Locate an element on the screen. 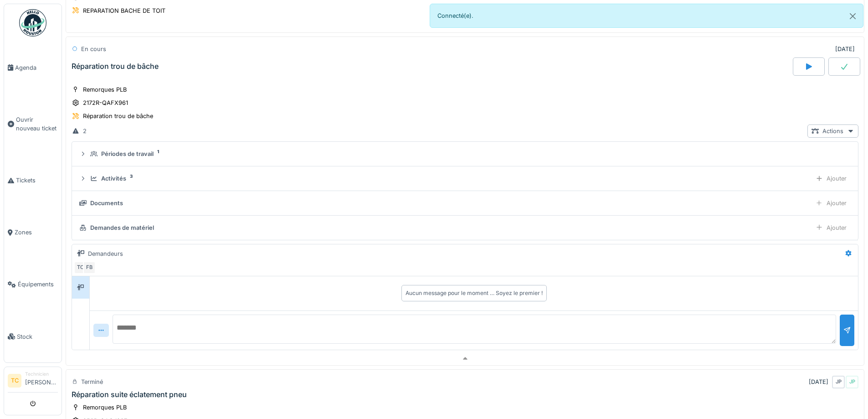  a: Zones is located at coordinates (33, 233).